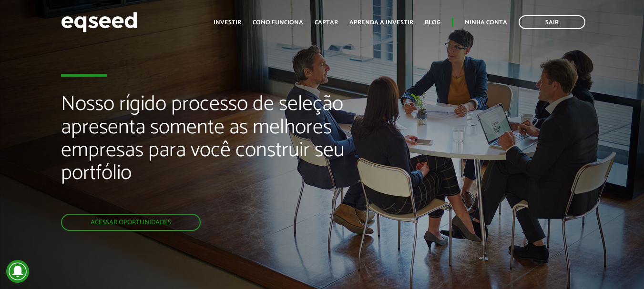 The height and width of the screenshot is (289, 644). I want to click on a: Aprenda a investir, so click(382, 23).